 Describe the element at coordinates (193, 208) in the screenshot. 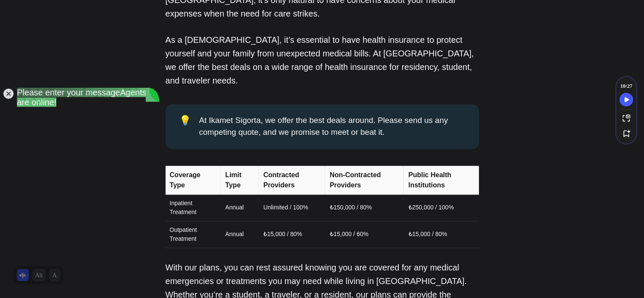

I see `td: Inpatient Treatment` at that location.